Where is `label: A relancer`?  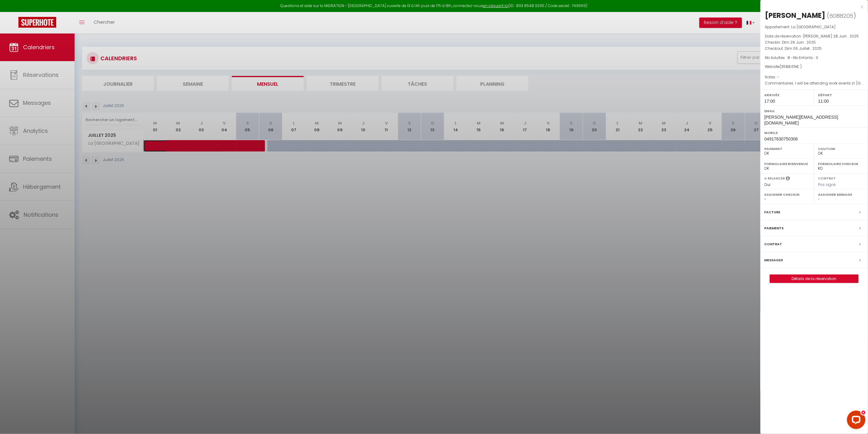 label: A relancer is located at coordinates (775, 178).